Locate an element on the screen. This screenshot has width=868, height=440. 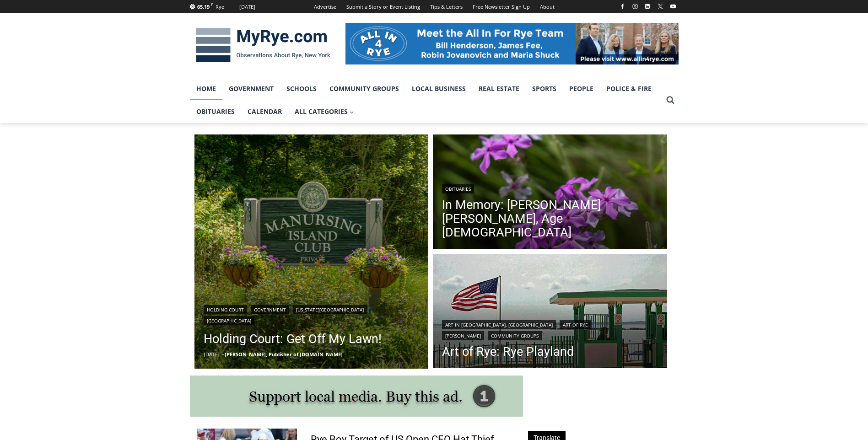
span: All Categories is located at coordinates (324, 112).